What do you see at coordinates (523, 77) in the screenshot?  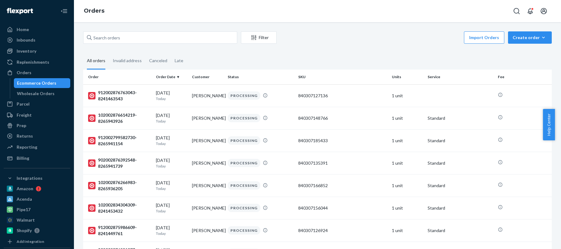 I see `th: Fee` at bounding box center [523, 77].